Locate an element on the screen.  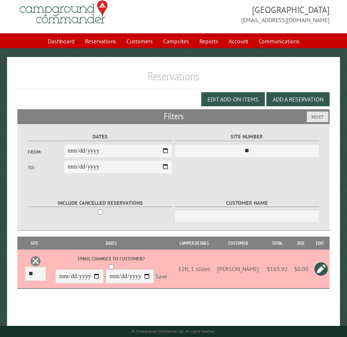
button: Reset is located at coordinates (318, 117).